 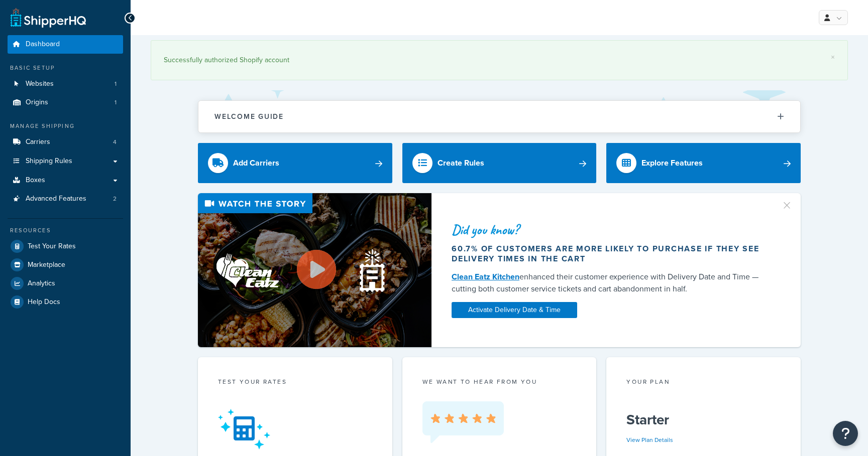 I want to click on li: Advanced Features, so click(x=65, y=199).